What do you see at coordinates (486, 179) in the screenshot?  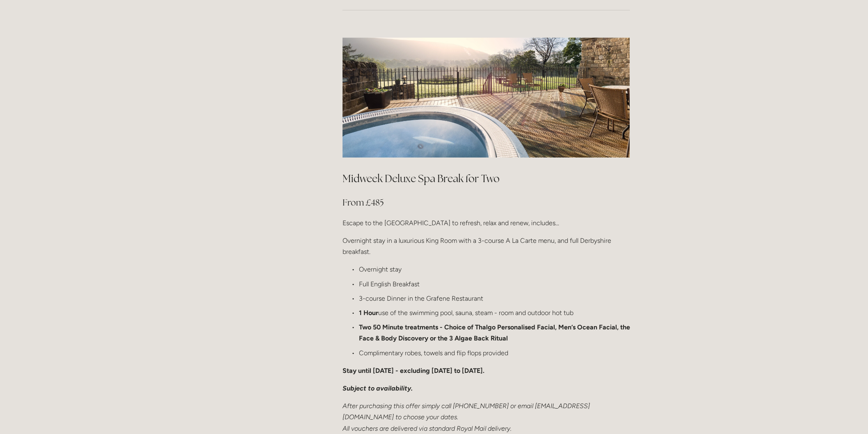 I see `h2: Midweek Deluxe Spa Break for Two` at bounding box center [486, 179].